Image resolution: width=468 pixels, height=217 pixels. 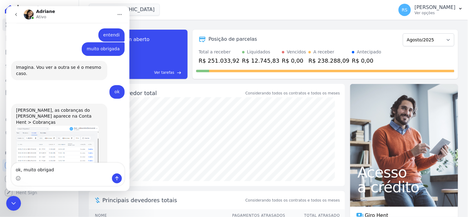 What do you see at coordinates (329, 61) in the screenshot?
I see `div: R$ 238.288,09` at bounding box center [329, 61].